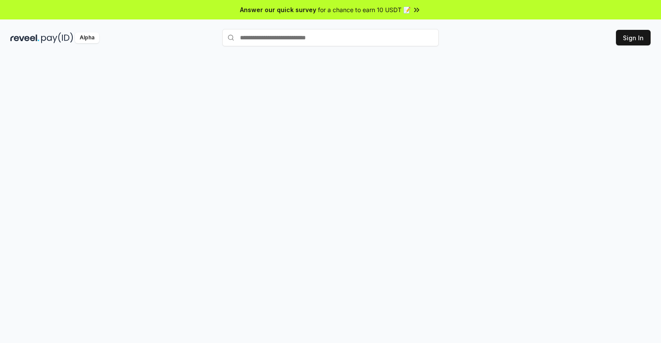 This screenshot has height=343, width=661. What do you see at coordinates (364, 10) in the screenshot?
I see `span: for a chance to earn 10 USDT 📝` at bounding box center [364, 10].